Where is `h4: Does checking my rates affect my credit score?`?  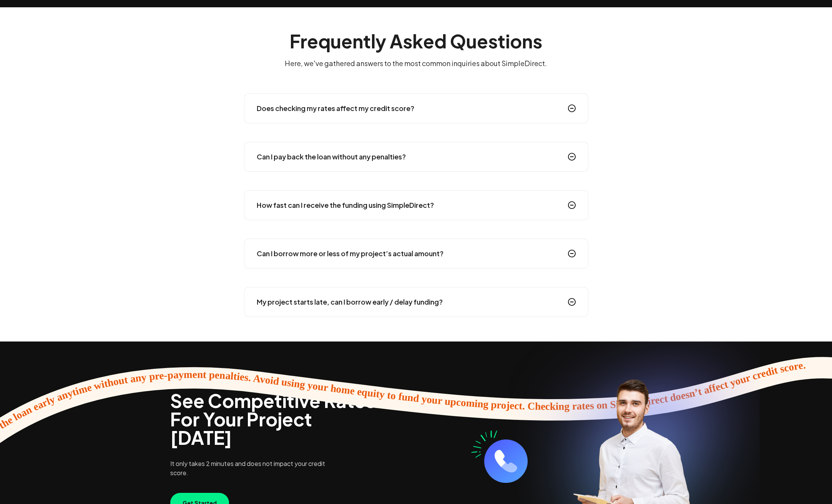
h4: Does checking my rates affect my credit score? is located at coordinates (336, 109).